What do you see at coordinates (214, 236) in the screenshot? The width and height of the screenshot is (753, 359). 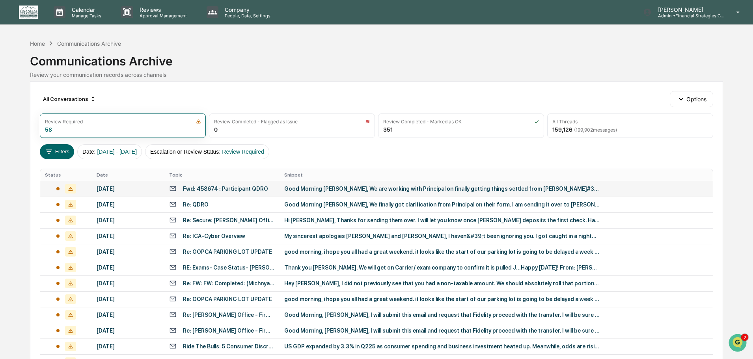 I see `div: Re: ICA-Cyber Overview` at bounding box center [214, 236].